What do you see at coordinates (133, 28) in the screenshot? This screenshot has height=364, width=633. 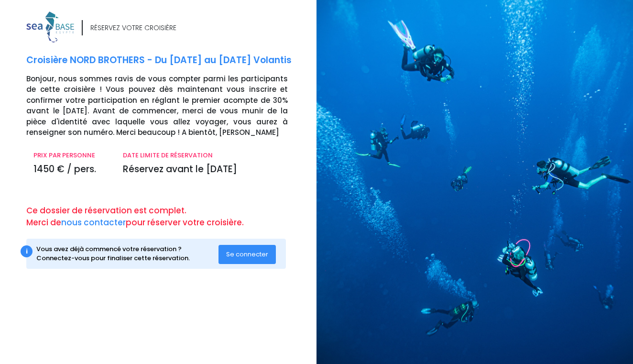 I see `div: RÉSERVEZ VOTRE CROISIÈRE` at bounding box center [133, 28].